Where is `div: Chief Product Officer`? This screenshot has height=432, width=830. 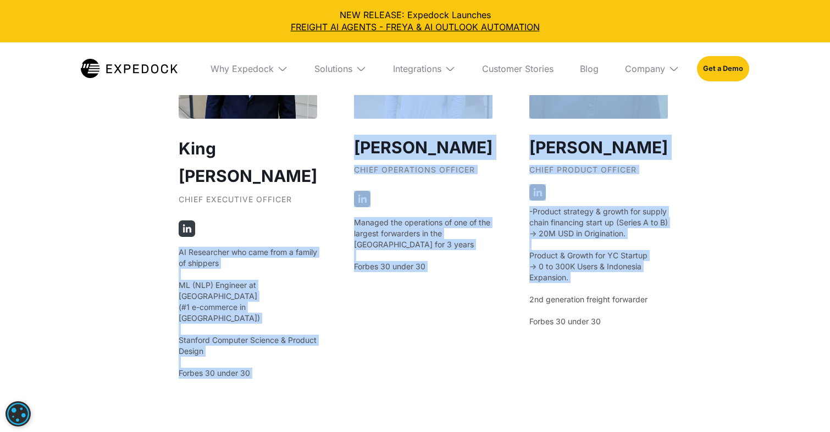 div: Chief Product Officer is located at coordinates (598, 175).